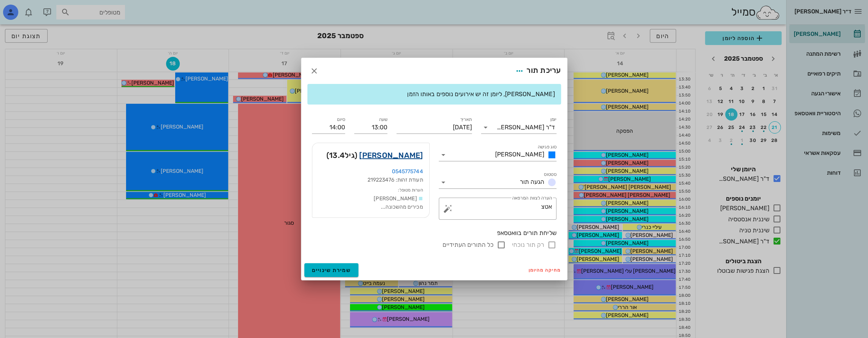  Describe the element at coordinates (466, 119) in the screenshot. I see `label: תאריך` at that location.